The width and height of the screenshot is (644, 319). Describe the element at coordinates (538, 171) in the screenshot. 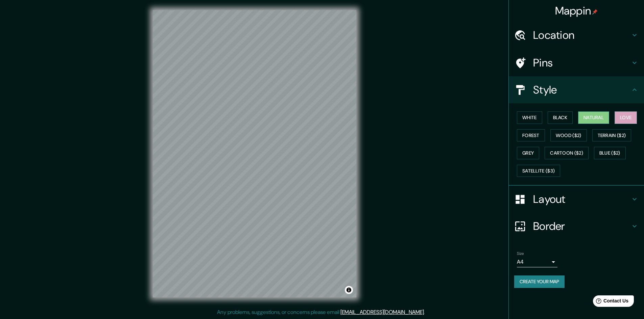

I see `button: Satellite ($3)` at that location.